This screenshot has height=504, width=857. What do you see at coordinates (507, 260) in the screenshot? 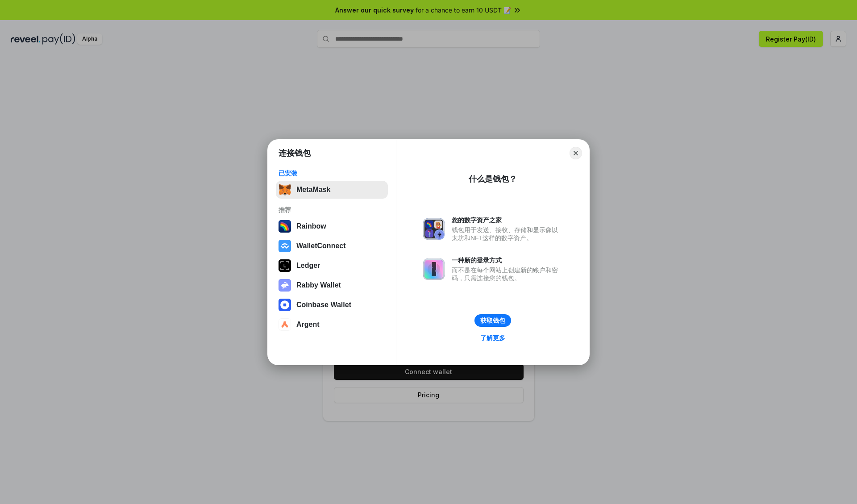
I see `div: 一种新的登录方式` at bounding box center [507, 260].